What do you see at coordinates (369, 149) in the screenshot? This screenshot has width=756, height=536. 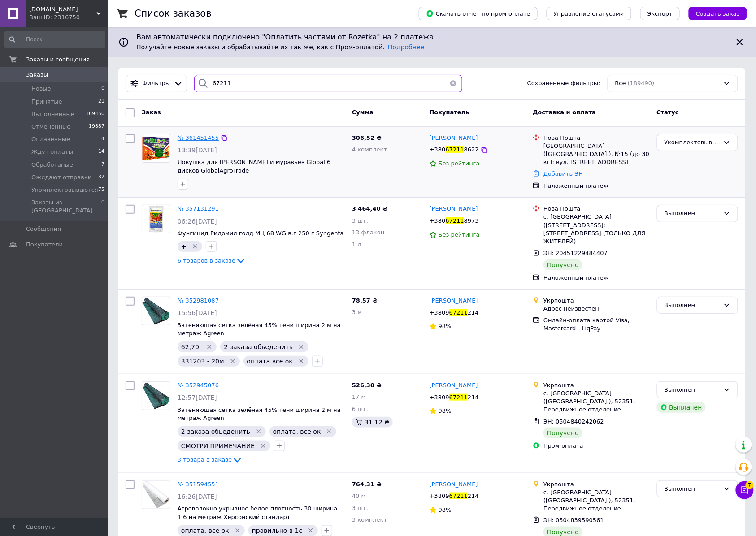 I see `span: 4 комплект` at bounding box center [369, 149].